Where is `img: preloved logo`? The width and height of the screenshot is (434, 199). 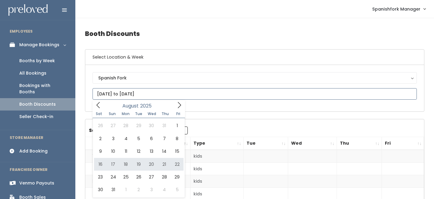 img: preloved logo is located at coordinates (28, 10).